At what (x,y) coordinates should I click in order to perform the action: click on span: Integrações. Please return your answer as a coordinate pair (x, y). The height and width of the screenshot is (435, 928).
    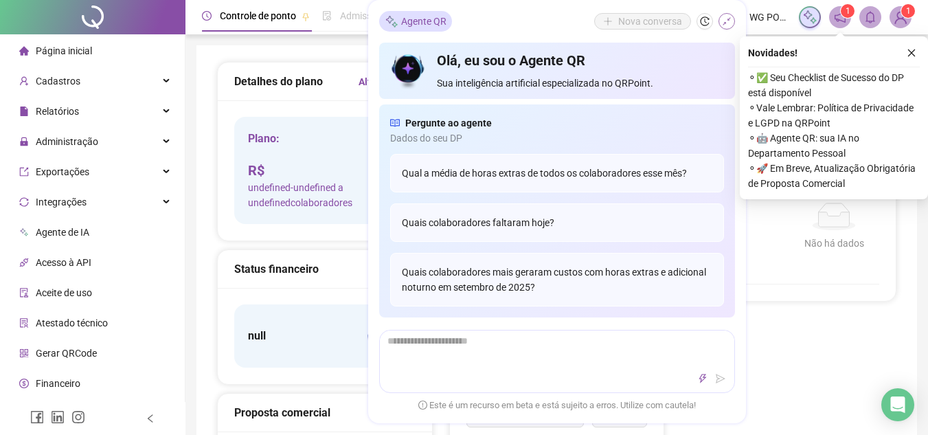
    Looking at the image, I should click on (61, 202).